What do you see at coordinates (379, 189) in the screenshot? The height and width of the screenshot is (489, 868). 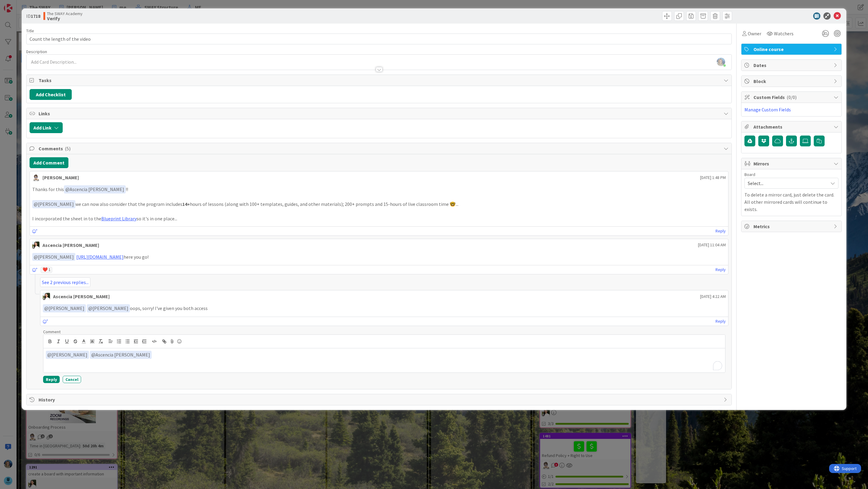 I see `p: Thanks for this !!` at bounding box center [379, 189].